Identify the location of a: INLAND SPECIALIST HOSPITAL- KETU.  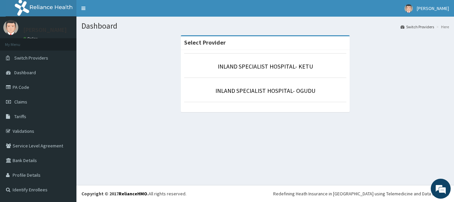
(265, 66).